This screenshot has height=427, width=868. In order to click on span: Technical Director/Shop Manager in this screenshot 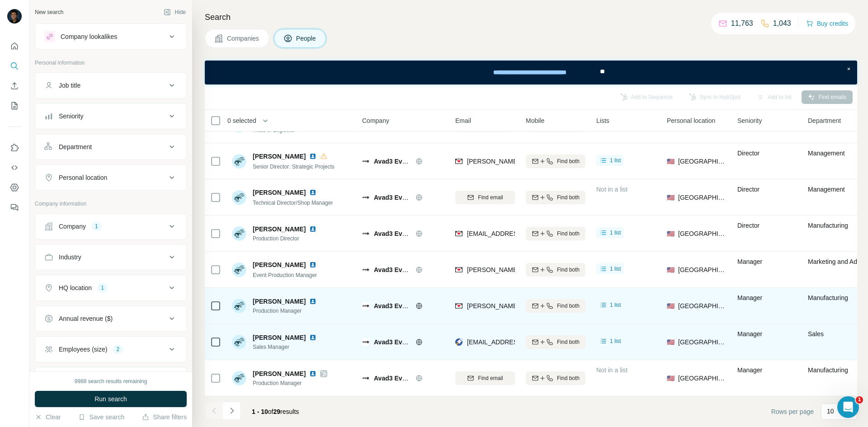, I will do `click(292, 203)`.